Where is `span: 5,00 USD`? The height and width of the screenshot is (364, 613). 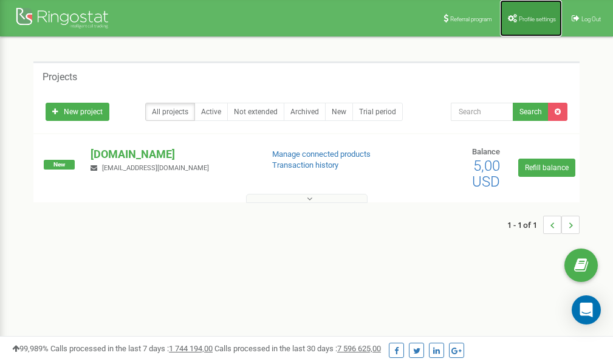 span: 5,00 USD is located at coordinates (486, 174).